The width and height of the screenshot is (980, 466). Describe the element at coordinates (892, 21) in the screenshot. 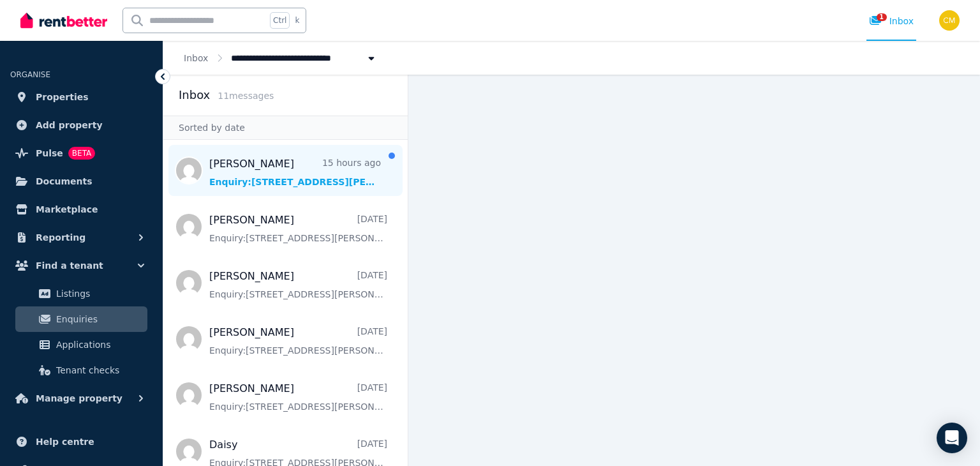

I see `div: Inbox` at that location.